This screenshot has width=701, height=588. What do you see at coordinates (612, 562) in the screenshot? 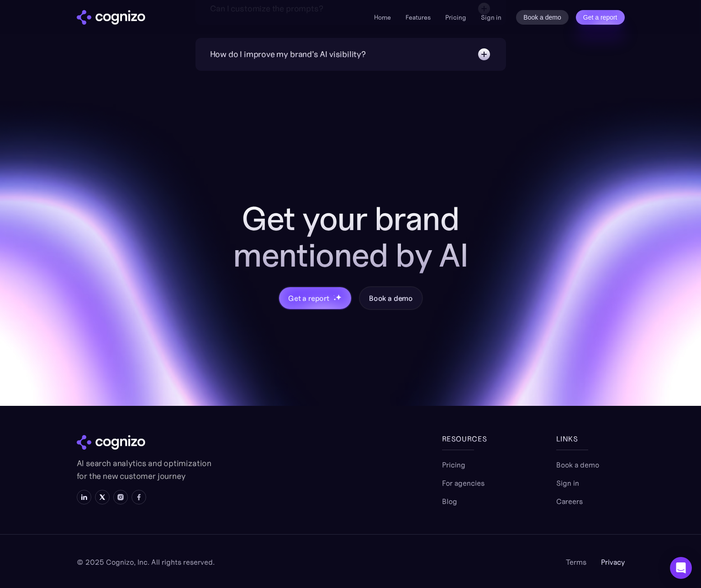
I see `a: Privacy` at bounding box center [612, 562].